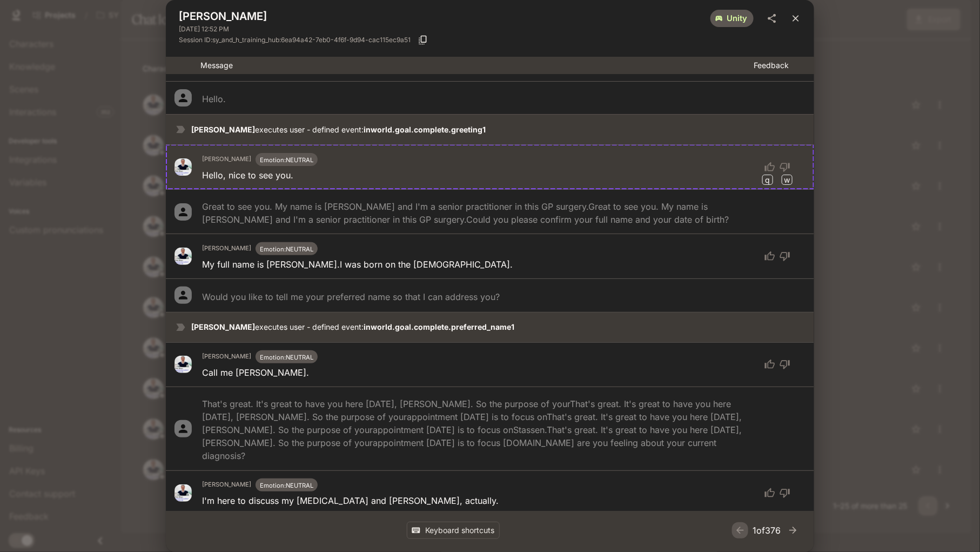  Describe the element at coordinates (248, 175) in the screenshot. I see `p: Hello, nice to see you.` at that location.